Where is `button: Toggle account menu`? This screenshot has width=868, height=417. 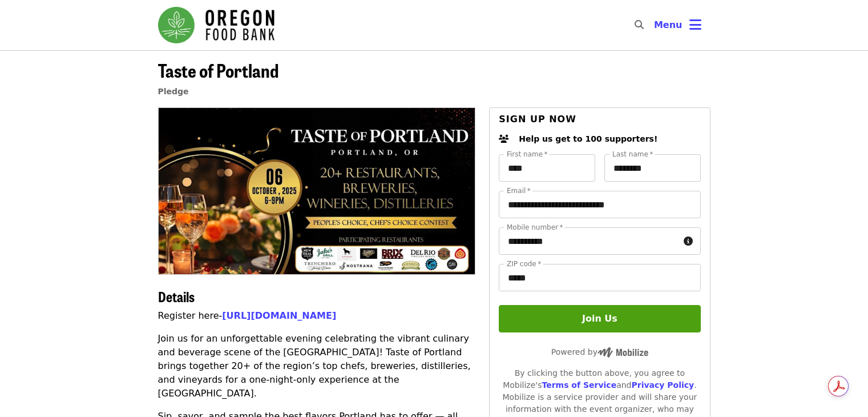 button: Toggle account menu is located at coordinates (678, 25).